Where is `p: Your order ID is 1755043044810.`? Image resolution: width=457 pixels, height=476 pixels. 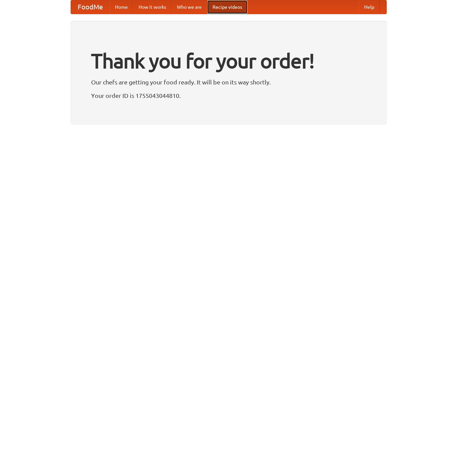 p: Your order ID is 1755043044810. is located at coordinates (228, 96).